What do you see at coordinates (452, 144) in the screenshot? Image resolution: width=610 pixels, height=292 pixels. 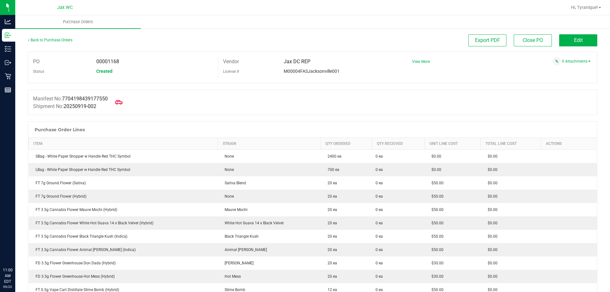 I see `th: Unit Line Cost` at bounding box center [452, 144].